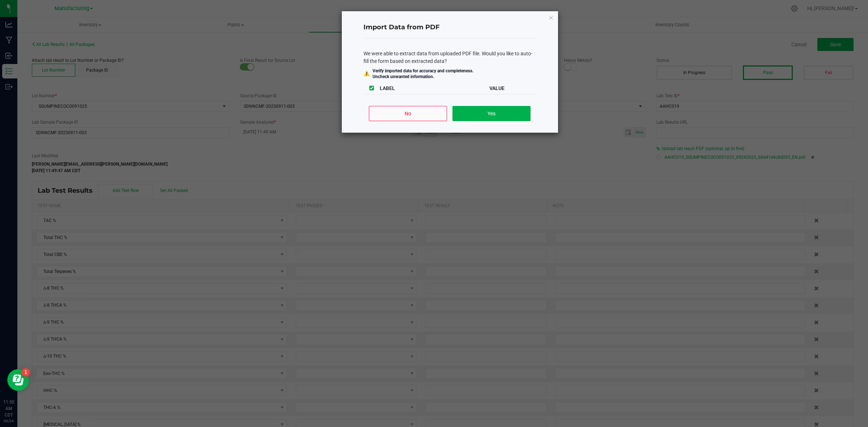 This screenshot has width=868, height=427. I want to click on button: No, so click(408, 113).